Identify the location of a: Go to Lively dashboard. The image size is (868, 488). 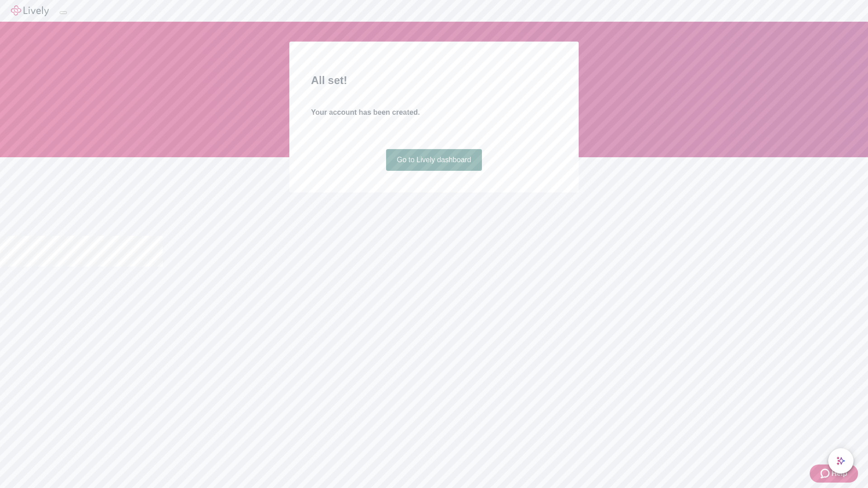
(434, 160).